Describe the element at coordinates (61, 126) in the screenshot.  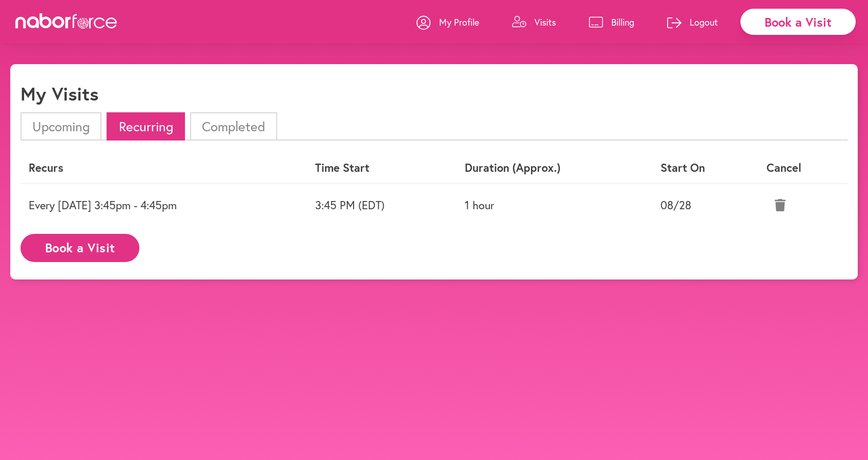
I see `li: Upcoming` at that location.